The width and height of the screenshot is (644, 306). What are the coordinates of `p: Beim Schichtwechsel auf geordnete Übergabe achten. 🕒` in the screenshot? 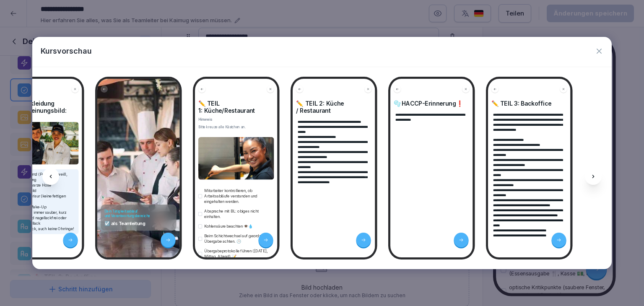 It's located at (239, 239).